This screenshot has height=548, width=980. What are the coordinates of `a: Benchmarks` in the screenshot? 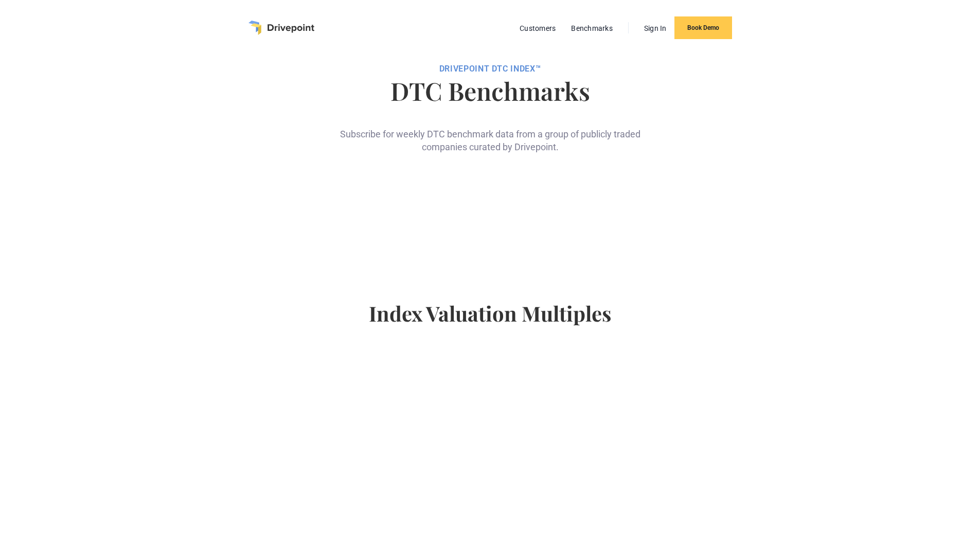 It's located at (592, 29).